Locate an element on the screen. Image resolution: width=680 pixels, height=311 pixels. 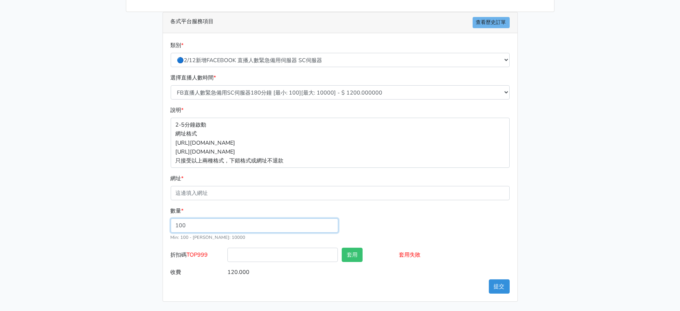
div: 各式平台服務項目 is located at coordinates (340, 23).